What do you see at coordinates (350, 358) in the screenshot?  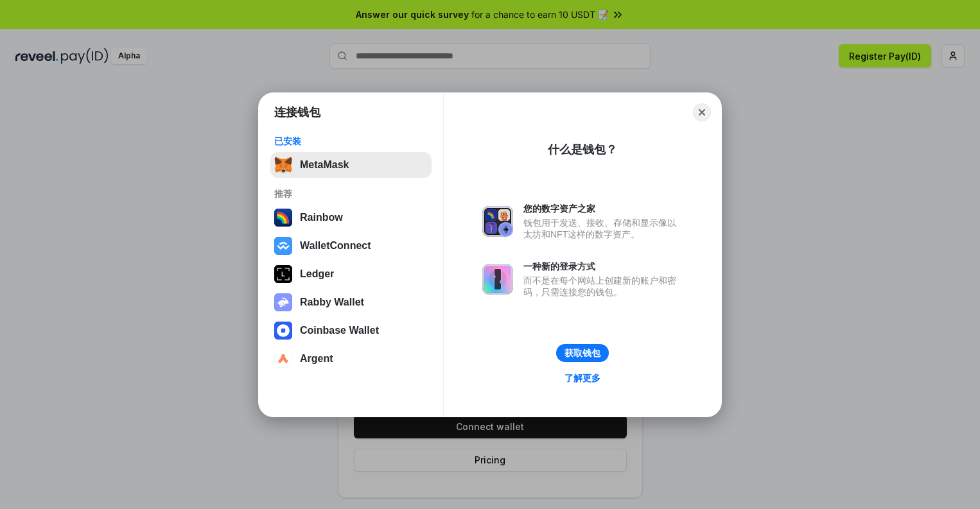 I see `button: Argent` at bounding box center [350, 358].